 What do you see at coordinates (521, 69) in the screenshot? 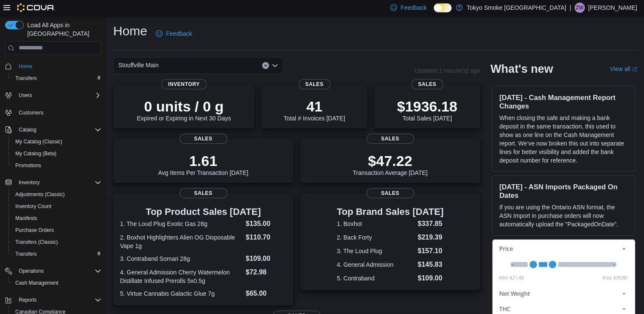
I see `h2: What's new` at bounding box center [521, 69].